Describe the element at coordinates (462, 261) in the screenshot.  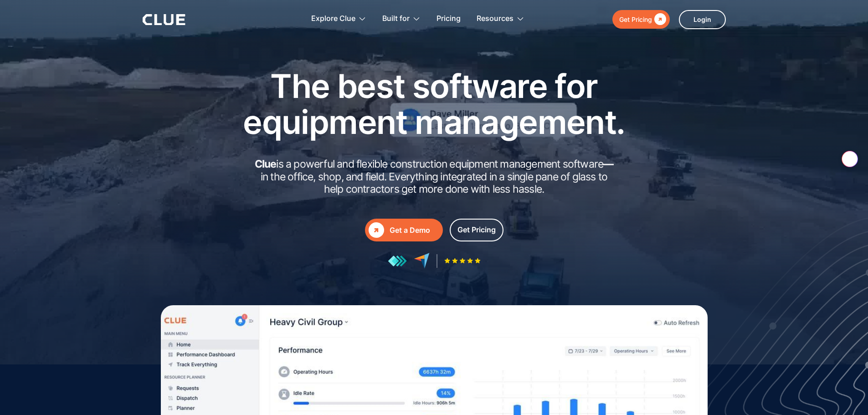
I see `img: Five-star rating icon` at that location.